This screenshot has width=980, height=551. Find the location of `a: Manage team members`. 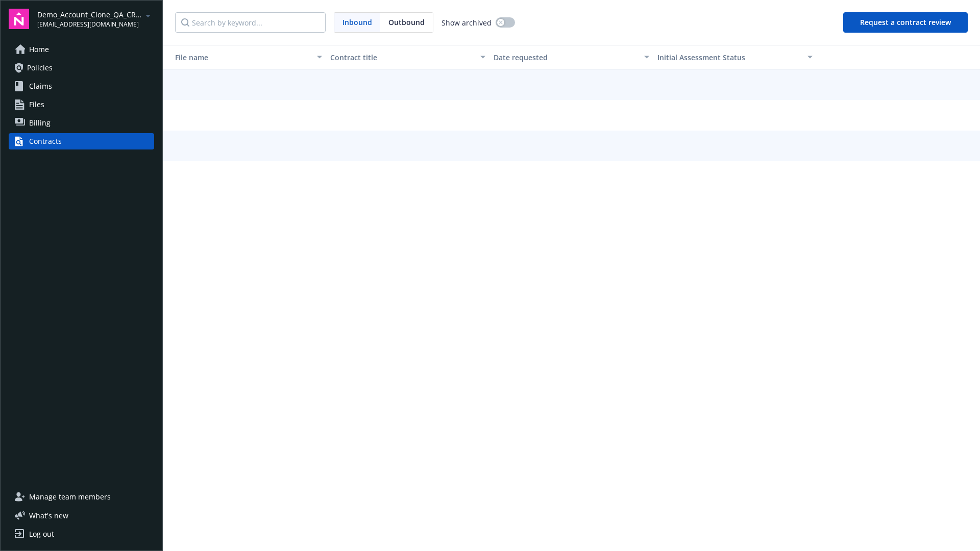

a: Manage team members is located at coordinates (81, 497).